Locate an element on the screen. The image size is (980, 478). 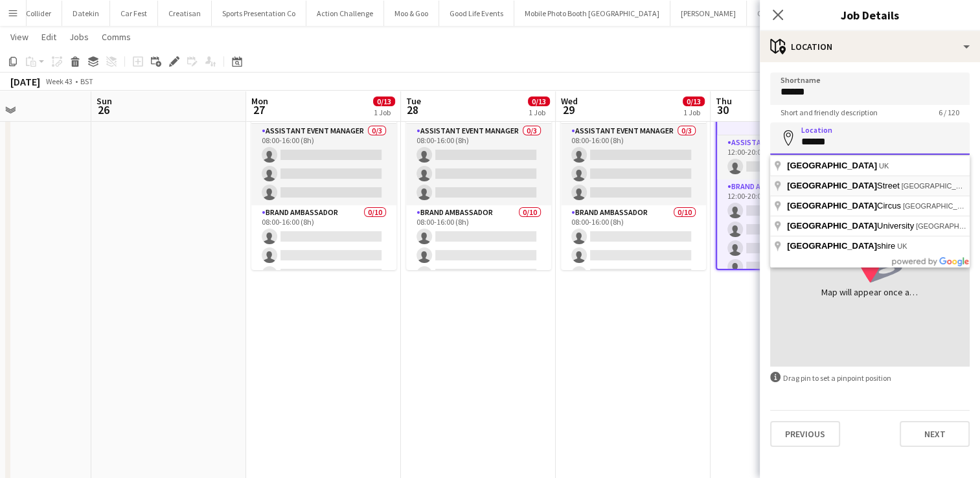
span: Circus is located at coordinates (845, 206).